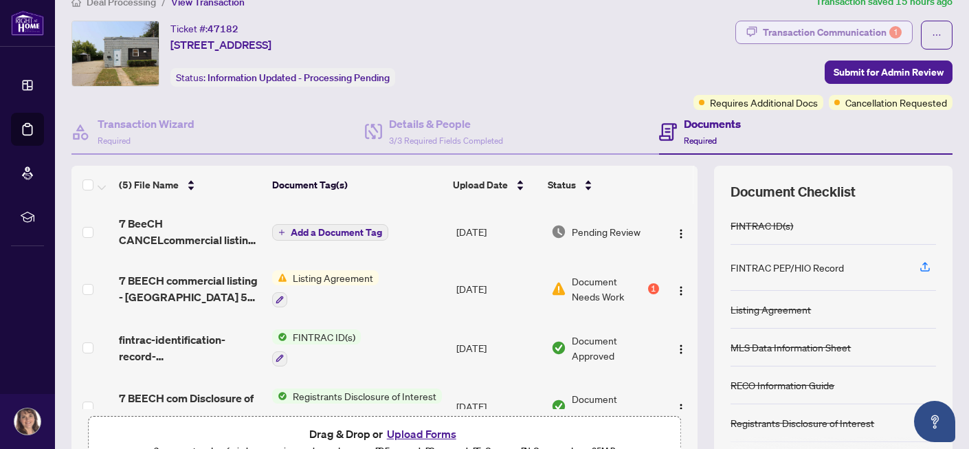 The width and height of the screenshot is (969, 449). Describe the element at coordinates (282, 77) in the screenshot. I see `div: Status:` at that location.